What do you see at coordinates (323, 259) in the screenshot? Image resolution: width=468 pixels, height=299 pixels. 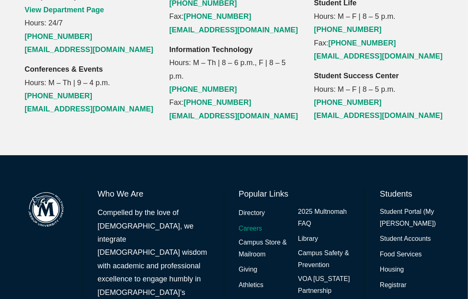 I see `a: Campus Safety & Prevention` at bounding box center [323, 259].